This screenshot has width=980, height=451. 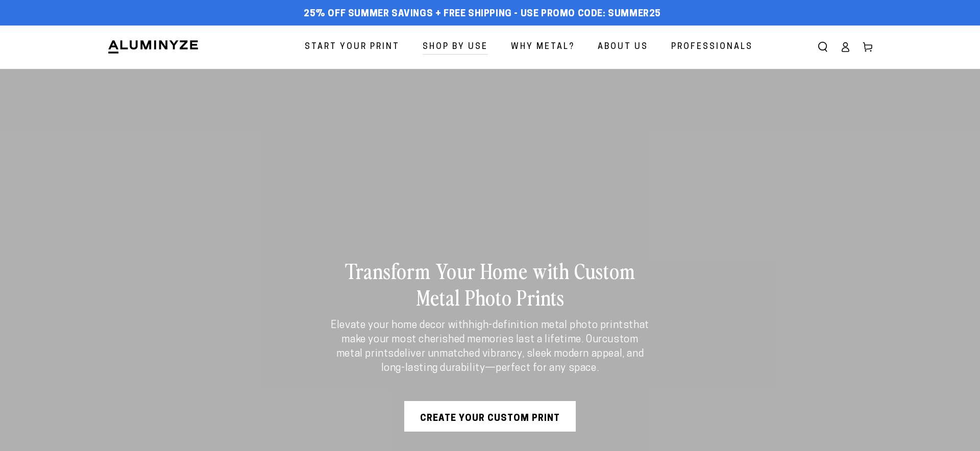 What do you see at coordinates (543, 47) in the screenshot?
I see `a: Why Metal?` at bounding box center [543, 47].